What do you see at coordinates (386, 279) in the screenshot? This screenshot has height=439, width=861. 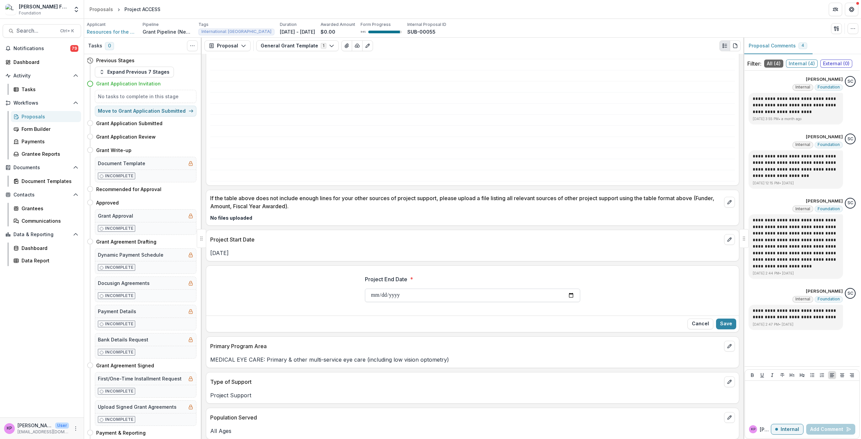 I see `p: Project End Date` at bounding box center [386, 279].